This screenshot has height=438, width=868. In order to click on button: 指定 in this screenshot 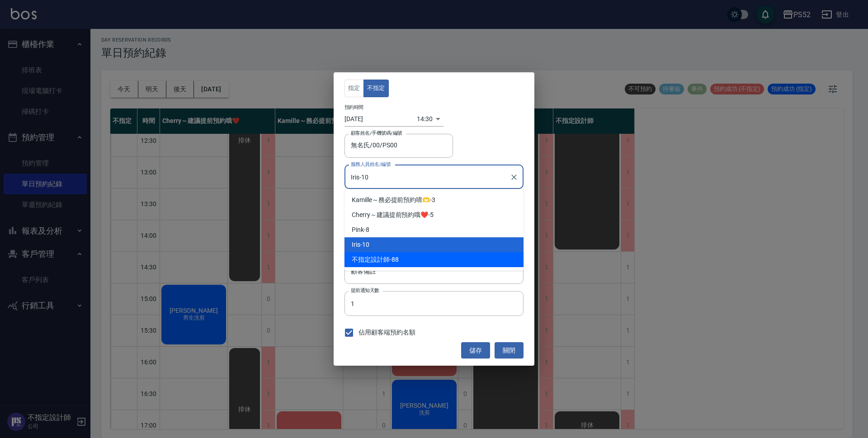, I will do `click(354, 88)`.